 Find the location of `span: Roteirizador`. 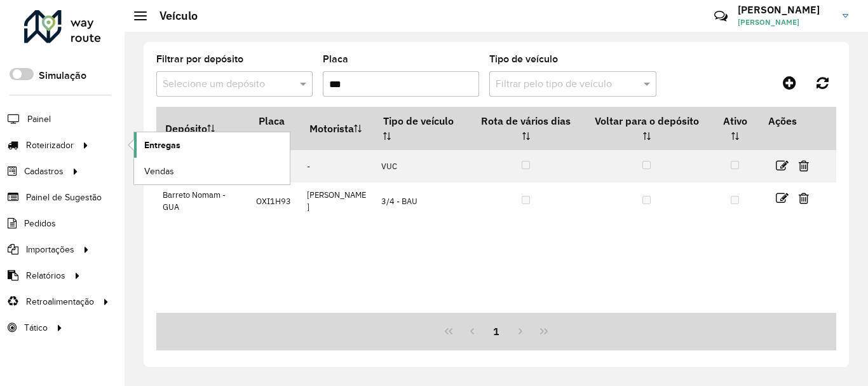

span: Roteirizador is located at coordinates (50, 145).